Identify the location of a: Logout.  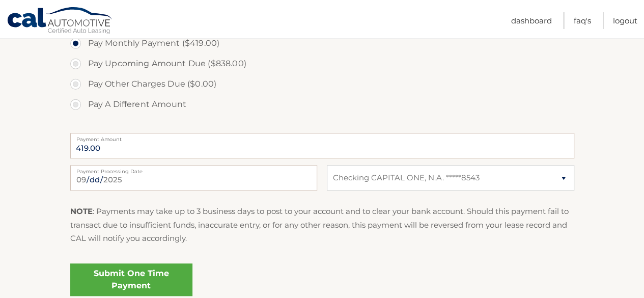
(625, 20).